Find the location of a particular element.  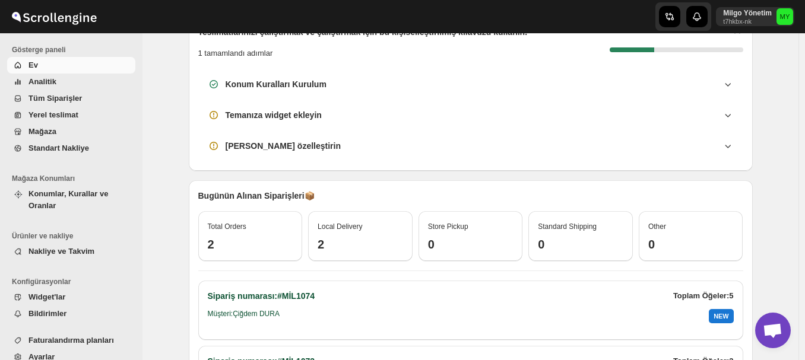

p: Bugünün Alınan Siparişleri 📦 is located at coordinates (471, 196).